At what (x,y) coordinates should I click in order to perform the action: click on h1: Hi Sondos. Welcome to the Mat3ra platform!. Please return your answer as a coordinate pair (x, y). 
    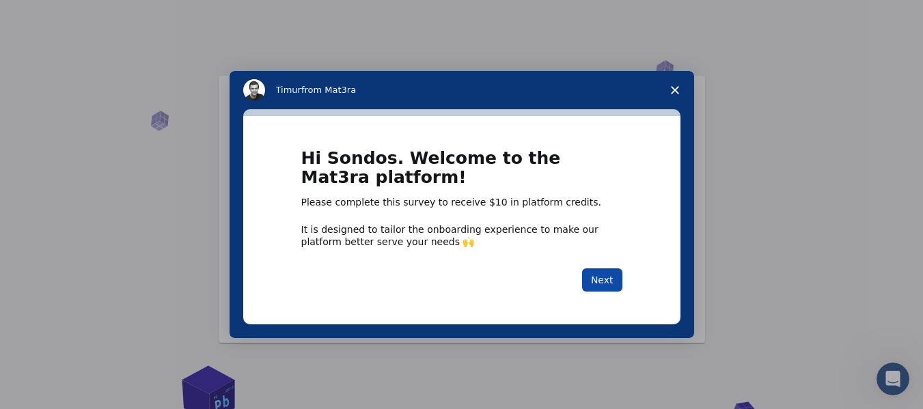
    Looking at the image, I should click on (462, 172).